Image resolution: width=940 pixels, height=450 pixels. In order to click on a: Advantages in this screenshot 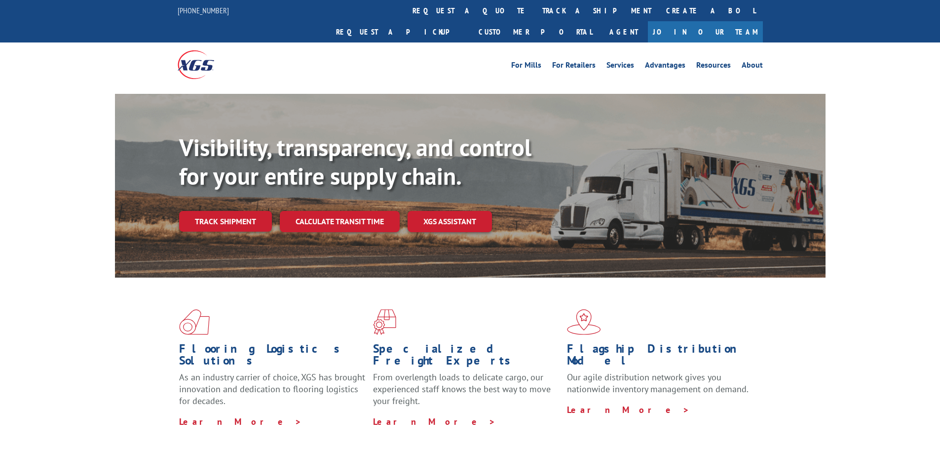, I will do `click(665, 67)`.